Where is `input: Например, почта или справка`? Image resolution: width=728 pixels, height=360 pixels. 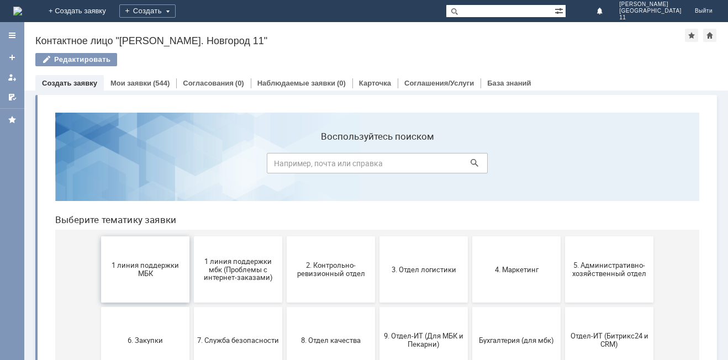 input: Например, почта или справка is located at coordinates (331, 59).